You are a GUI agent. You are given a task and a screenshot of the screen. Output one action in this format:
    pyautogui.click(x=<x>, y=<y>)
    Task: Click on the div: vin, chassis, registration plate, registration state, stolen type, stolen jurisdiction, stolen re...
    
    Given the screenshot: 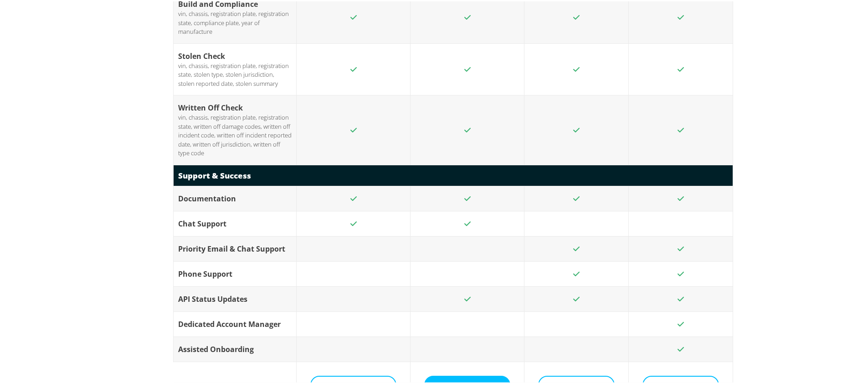 What is the action you would take?
    pyautogui.click(x=235, y=73)
    